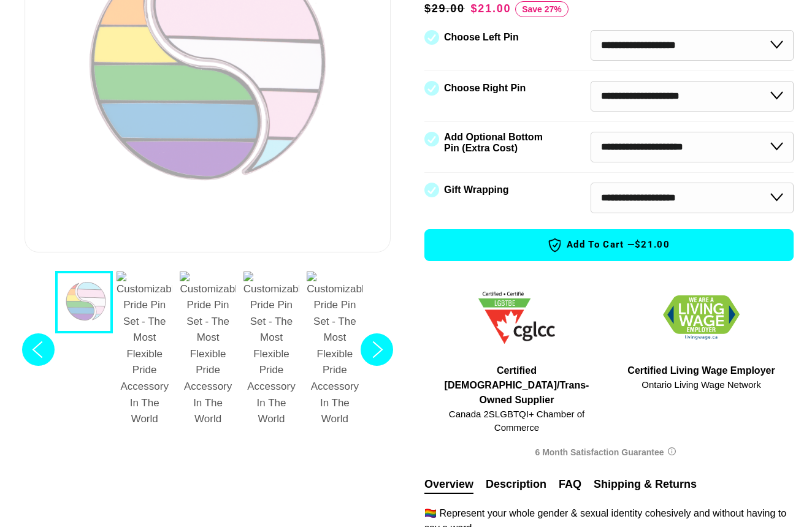  Describe the element at coordinates (516, 485) in the screenshot. I see `button: Description` at that location.